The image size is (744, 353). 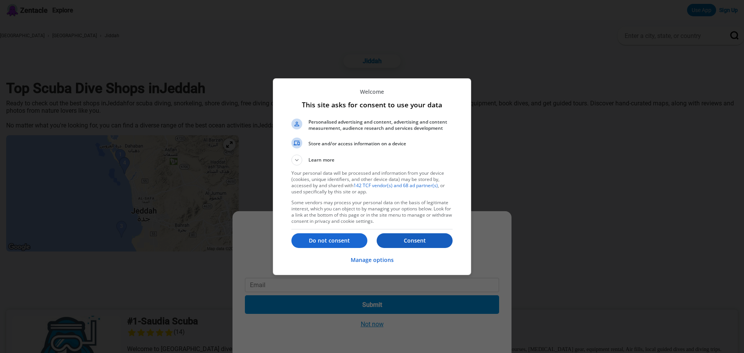 What do you see at coordinates (372, 91) in the screenshot?
I see `p: Welcome` at bounding box center [372, 91].